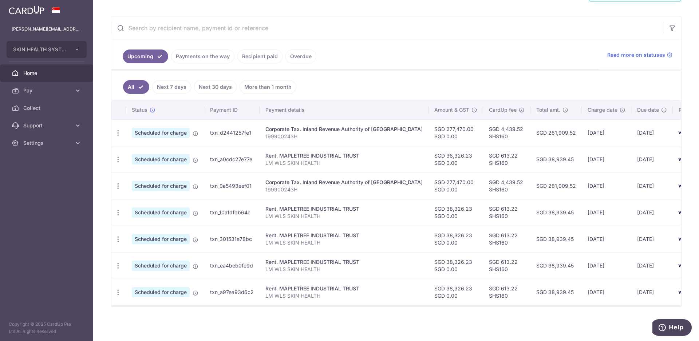 The image size is (699, 341). What do you see at coordinates (232, 159) in the screenshot?
I see `td: txn_a0cdc27e77e` at bounding box center [232, 159].